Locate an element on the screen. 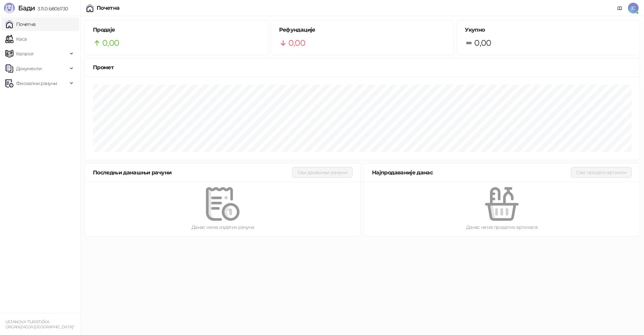 The image size is (644, 335). img: Logo is located at coordinates (9, 8).